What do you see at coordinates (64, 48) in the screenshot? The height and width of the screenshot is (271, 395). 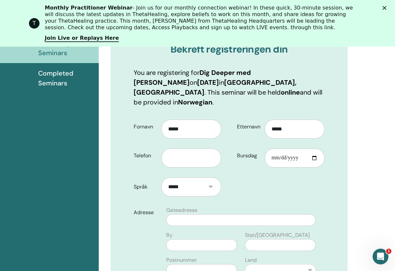 I see `span: Upcoming Seminars` at bounding box center [64, 48].